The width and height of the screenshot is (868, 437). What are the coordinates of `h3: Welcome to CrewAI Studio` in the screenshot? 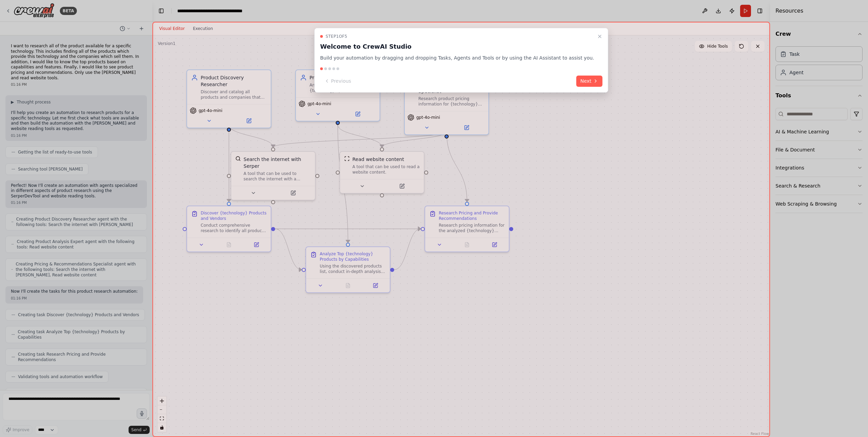 It's located at (457, 47).